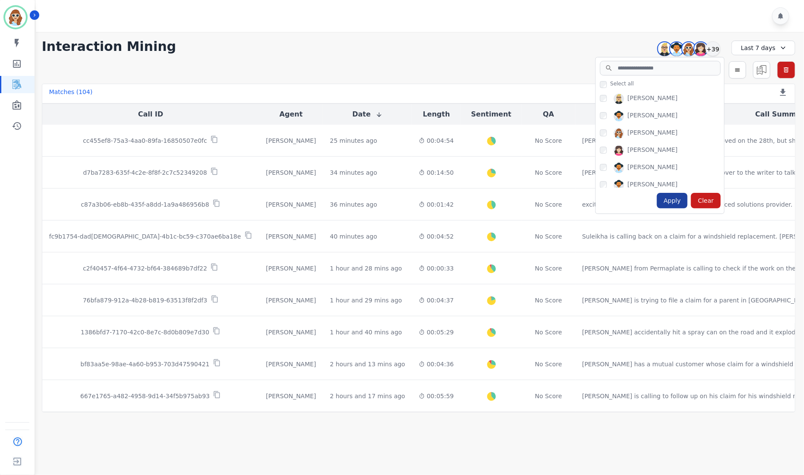  What do you see at coordinates (145, 268) in the screenshot?
I see `p: c2f40457-4f64-4732-bf64-384689b7df22` at bounding box center [145, 268].